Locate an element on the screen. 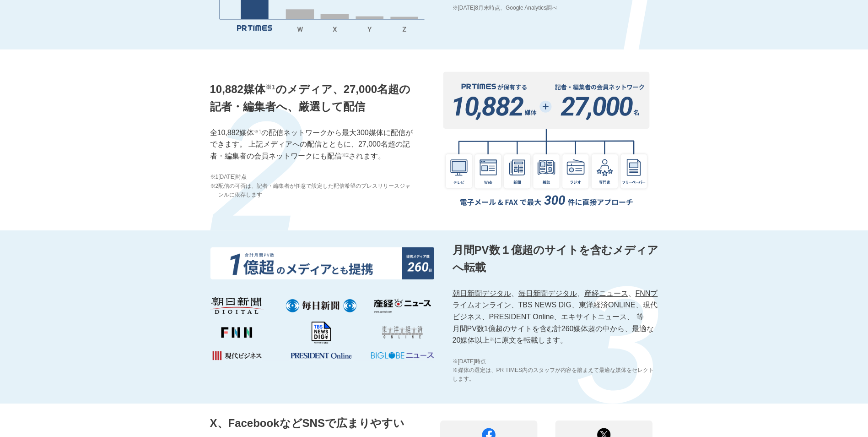 The width and height of the screenshot is (868, 437). a: 産経ニュース is located at coordinates (606, 293).